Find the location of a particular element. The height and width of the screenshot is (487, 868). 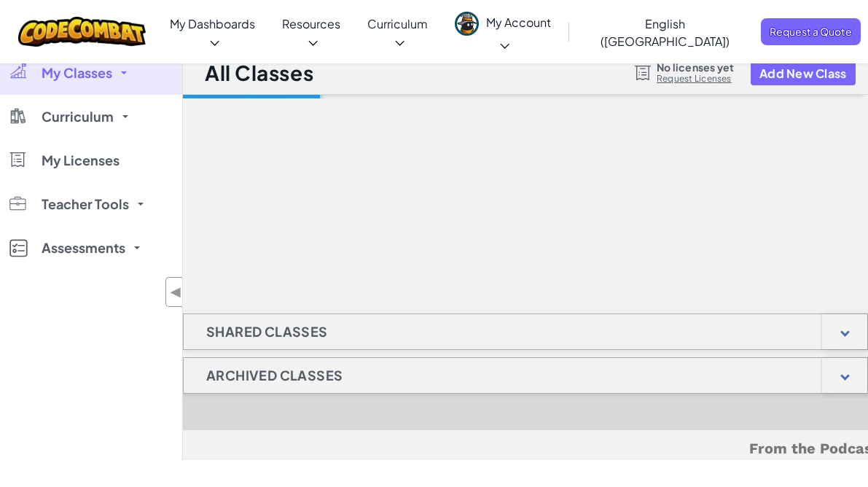

span: Request a Quote is located at coordinates (810, 32).